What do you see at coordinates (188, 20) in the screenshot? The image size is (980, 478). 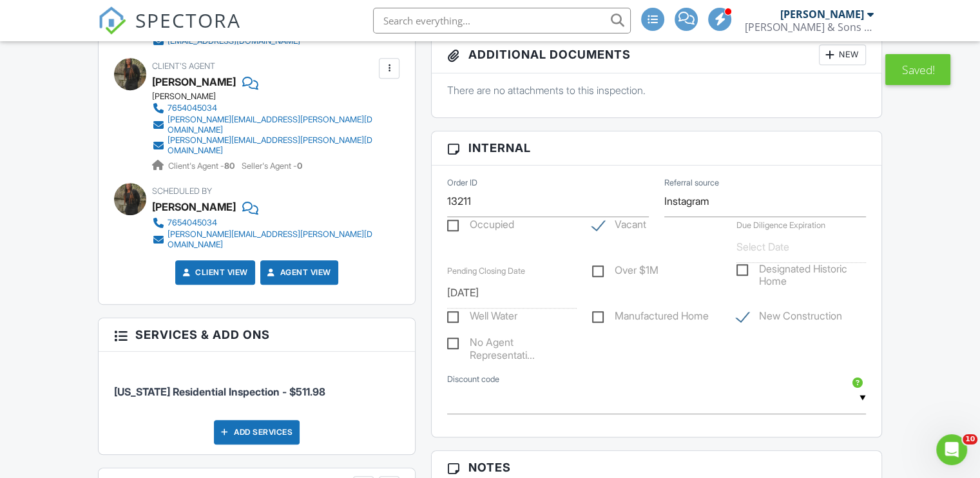 I see `span: SPECTORA` at bounding box center [188, 20].